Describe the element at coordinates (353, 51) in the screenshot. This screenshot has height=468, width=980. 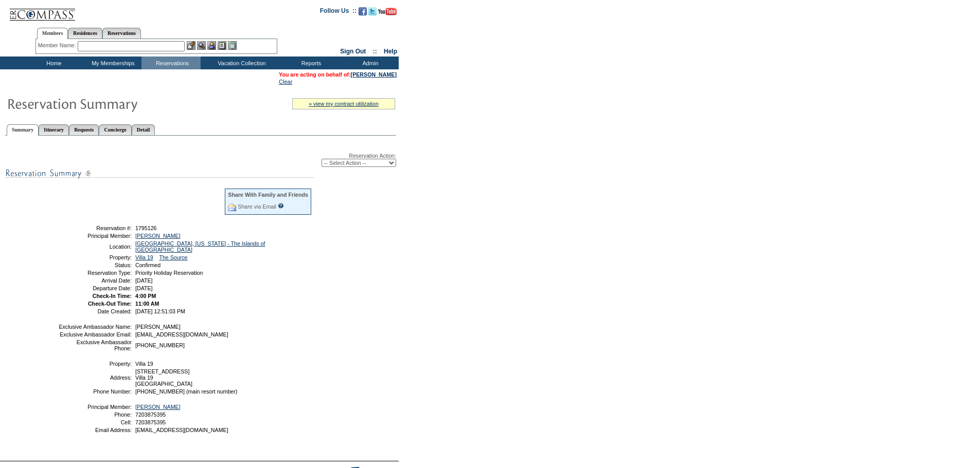
I see `a: Sign Out` at that location.